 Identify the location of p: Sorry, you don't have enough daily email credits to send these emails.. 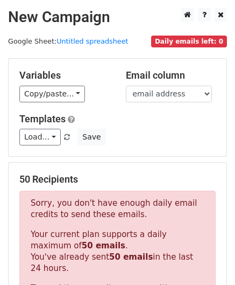
(117, 209).